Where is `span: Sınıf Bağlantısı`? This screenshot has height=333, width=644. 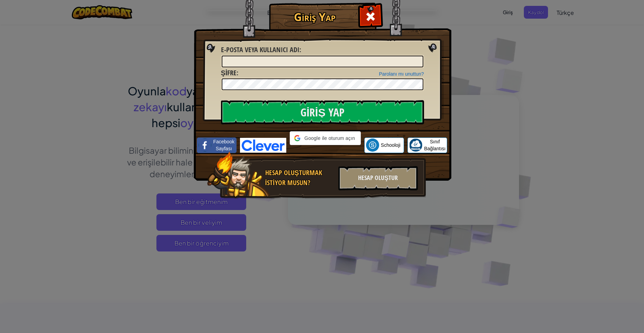 span: Sınıf Bağlantısı is located at coordinates (435, 145).